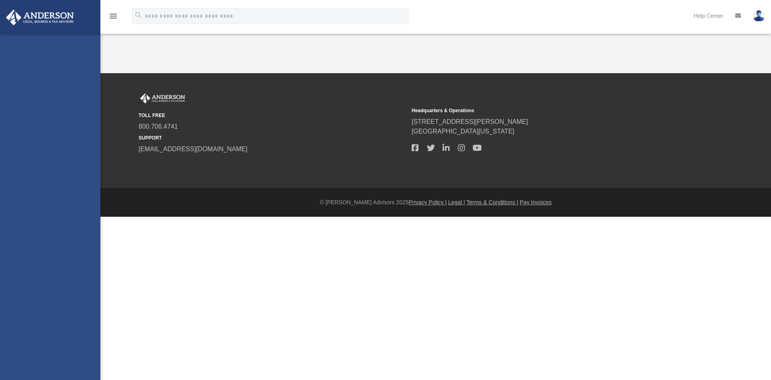 Image resolution: width=771 pixels, height=380 pixels. What do you see at coordinates (158, 126) in the screenshot?
I see `a: 800.706.4741` at bounding box center [158, 126].